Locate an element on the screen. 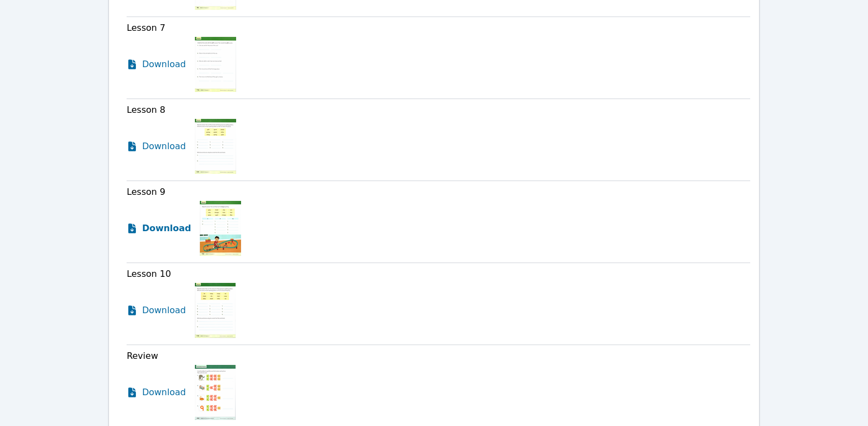 The width and height of the screenshot is (868, 426). img: Lesson 8 is located at coordinates (216, 146).